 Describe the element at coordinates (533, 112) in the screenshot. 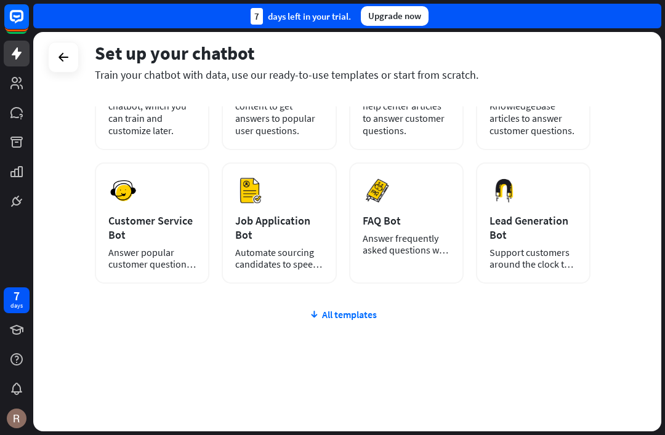

I see `div: Scrap your KnowledgeBase articles to answer customer questions.` at that location.